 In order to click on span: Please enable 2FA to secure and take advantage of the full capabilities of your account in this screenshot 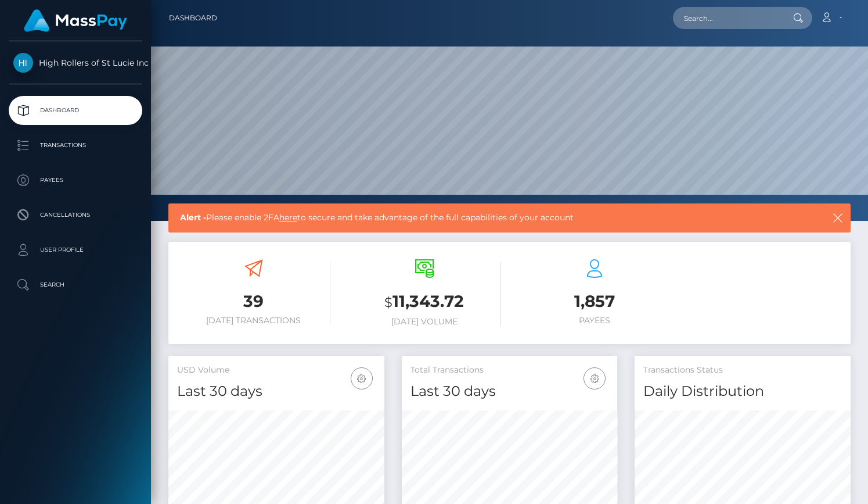, I will do `click(473, 217)`.